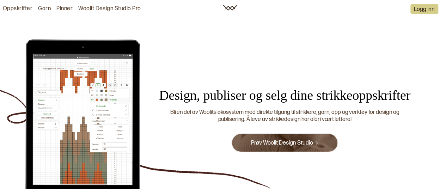  What do you see at coordinates (44, 9) in the screenshot?
I see `a: Garn` at bounding box center [44, 9].